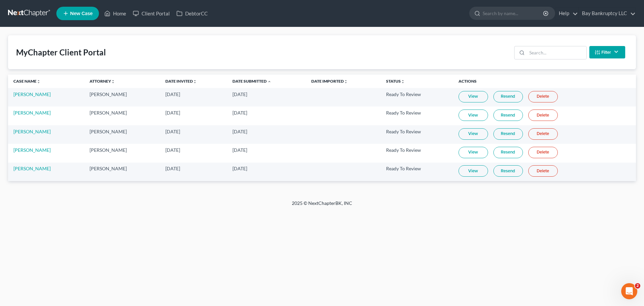 The height and width of the screenshot is (306, 644). I want to click on span: New Case, so click(81, 14).